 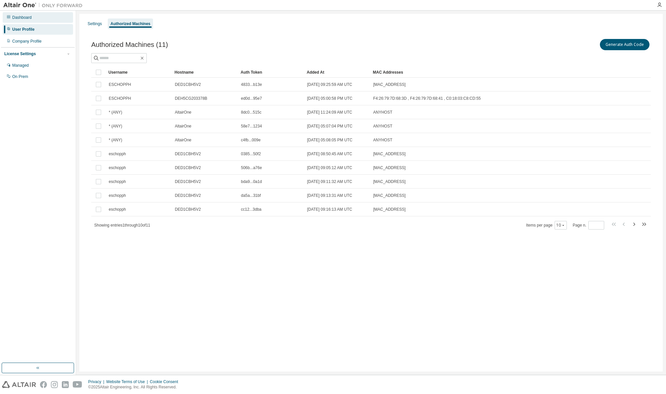 I want to click on div: Hostname, so click(x=205, y=72).